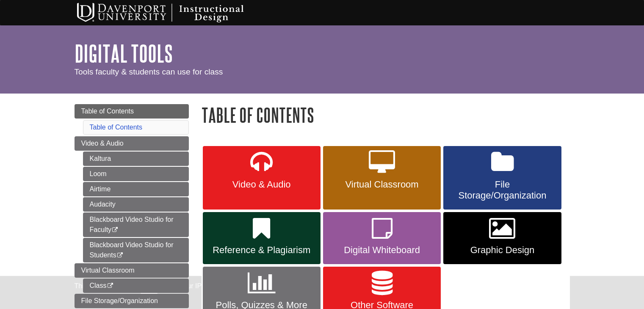  Describe the element at coordinates (172, 13) in the screenshot. I see `img: Davenport University Instructional Design` at that location.